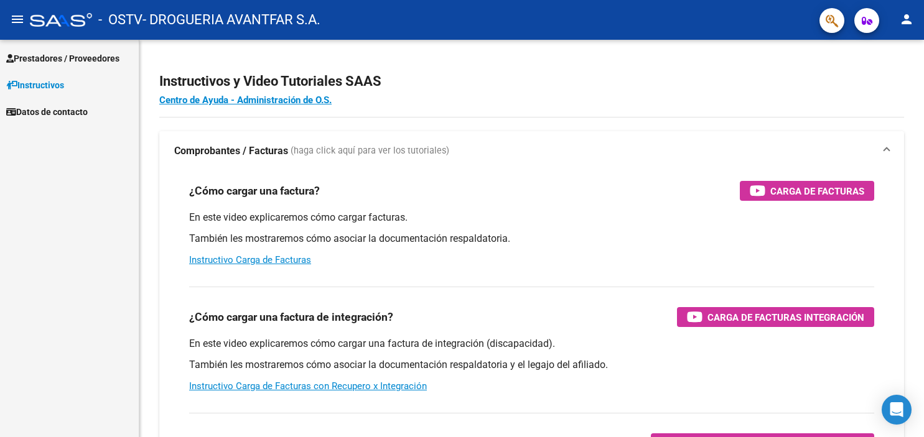 This screenshot has width=924, height=437. What do you see at coordinates (63, 58) in the screenshot?
I see `span: Prestadores / Proveedores` at bounding box center [63, 58].